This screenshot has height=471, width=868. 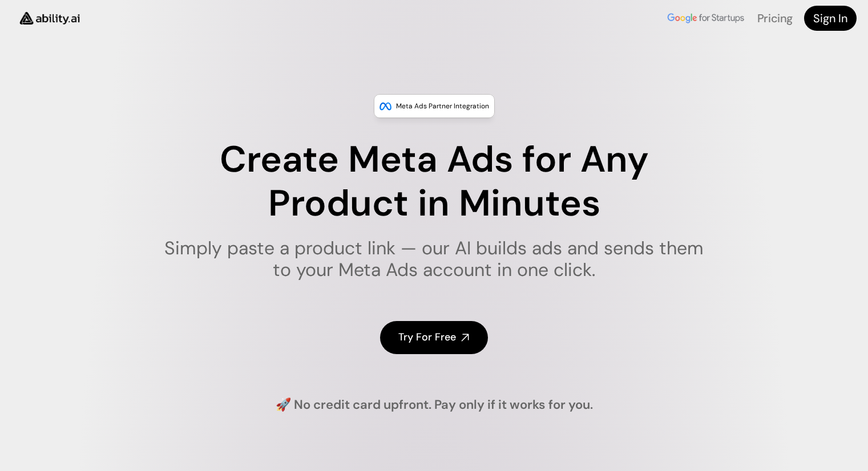 What do you see at coordinates (433, 259) in the screenshot?
I see `h1: Simply paste a product link — our AI builds ads and sends them to your Meta Ads account in one cl...` at bounding box center [433, 259].